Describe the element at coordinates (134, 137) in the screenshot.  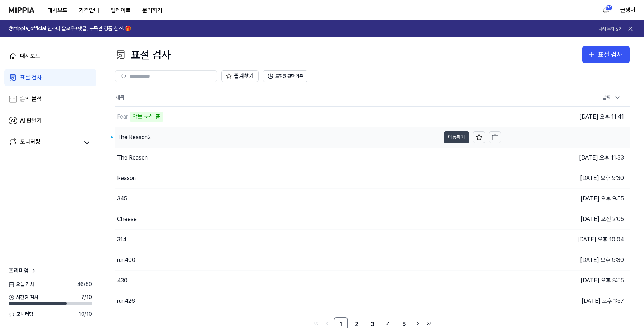
I see `div: The Reason2` at that location.